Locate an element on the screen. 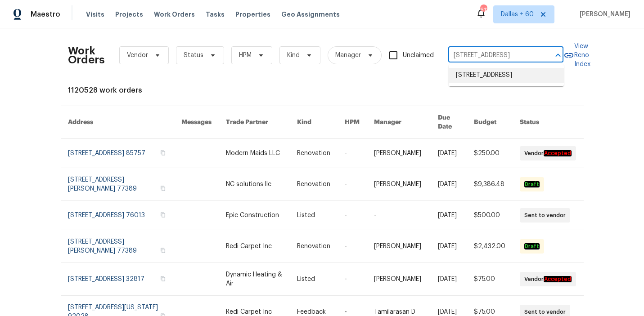 The width and height of the screenshot is (644, 316). button: Close is located at coordinates (558, 55).